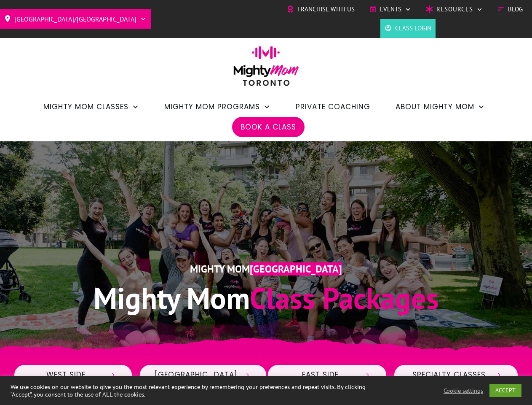  What do you see at coordinates (455, 9) in the screenshot?
I see `span: Resources` at bounding box center [455, 9].